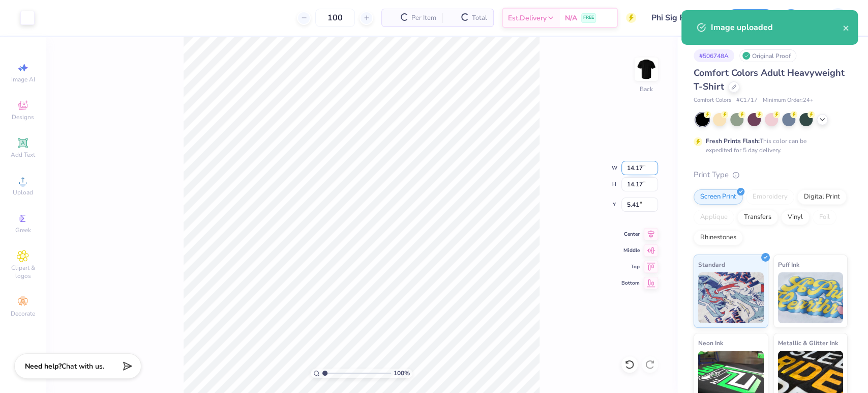 Image resolution: width=868 pixels, height=393 pixels. I want to click on span: Designs, so click(23, 117).